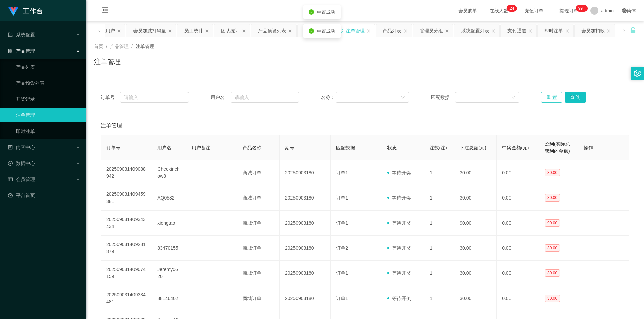 This screenshot has width=644, height=319. Describe the element at coordinates (113, 148) in the screenshot. I see `span: 订单号` at that location.